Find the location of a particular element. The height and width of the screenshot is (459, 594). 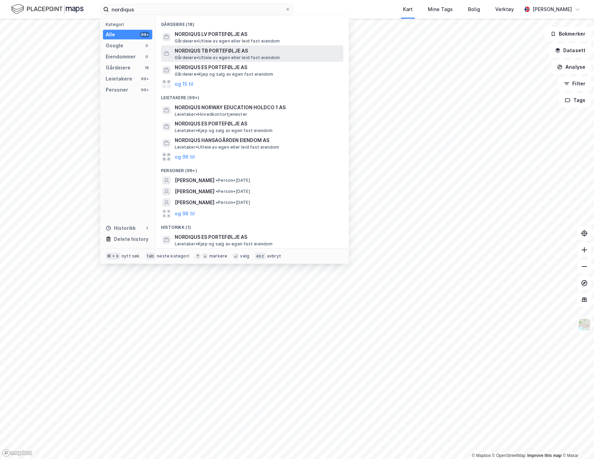

div: Eiendommer is located at coordinates (121, 57).